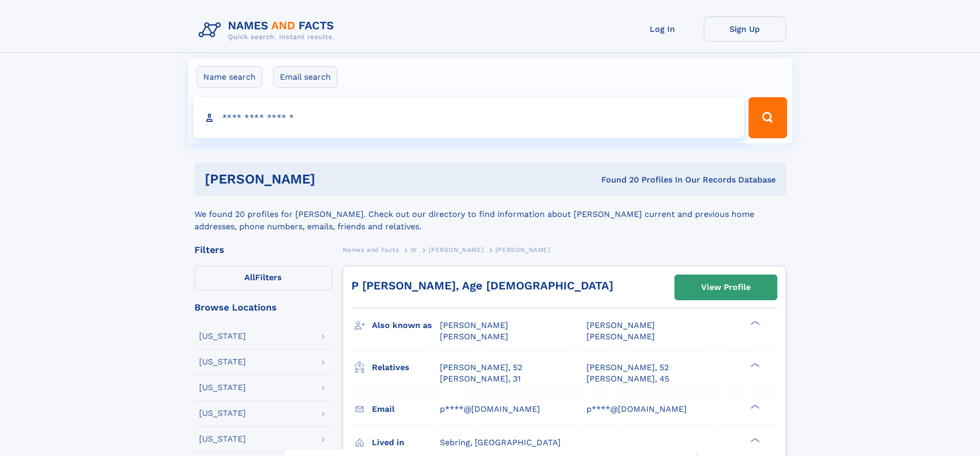  What do you see at coordinates (413, 250) in the screenshot?
I see `a: W` at bounding box center [413, 250].